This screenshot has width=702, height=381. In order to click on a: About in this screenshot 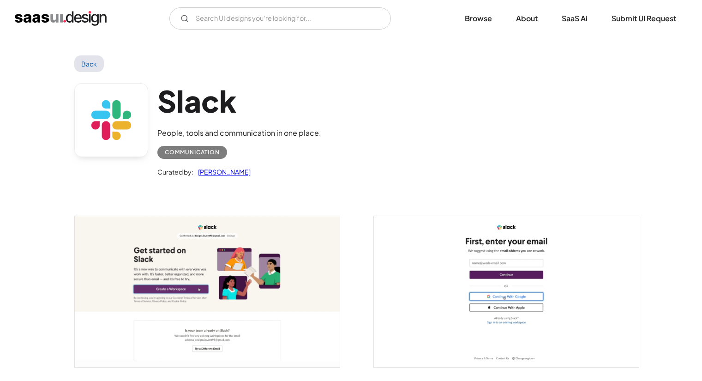, I will do `click(527, 18)`.